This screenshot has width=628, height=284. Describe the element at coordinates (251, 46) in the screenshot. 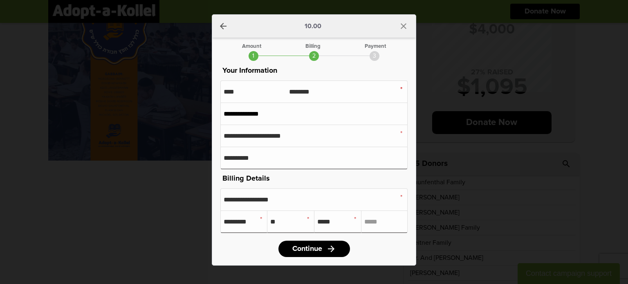

I see `div: Amount` at that location.